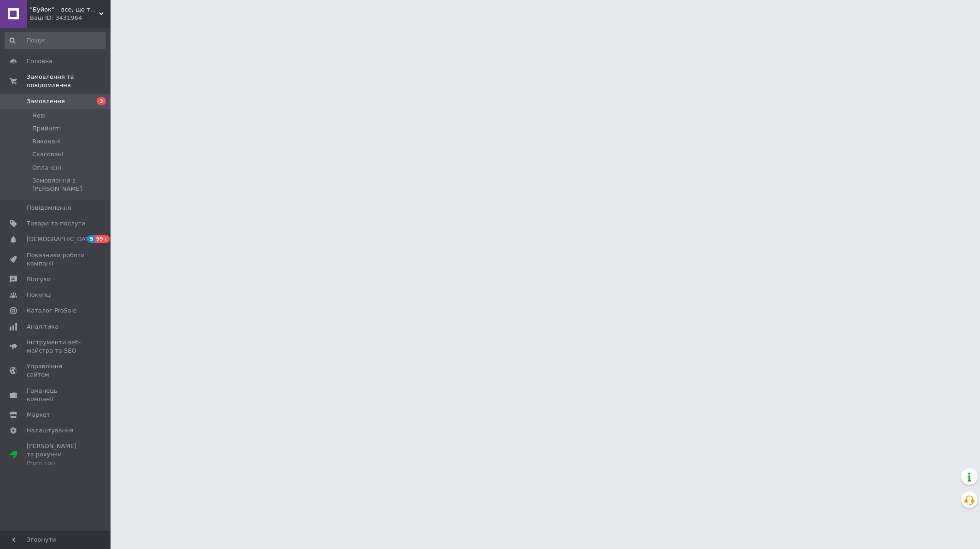 The height and width of the screenshot is (549, 980). What do you see at coordinates (50, 430) in the screenshot?
I see `span: Налаштування` at bounding box center [50, 430].